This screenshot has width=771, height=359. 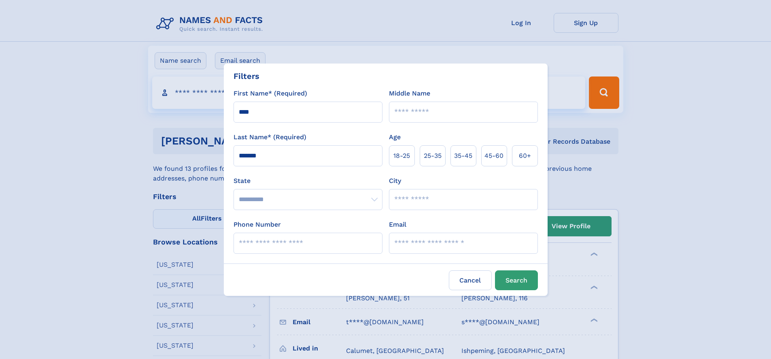 What do you see at coordinates (270, 93) in the screenshot?
I see `label: First Name* (Required)` at bounding box center [270, 93].